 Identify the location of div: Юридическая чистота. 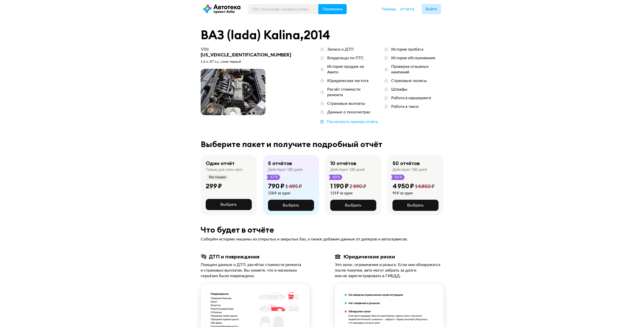
(348, 81).